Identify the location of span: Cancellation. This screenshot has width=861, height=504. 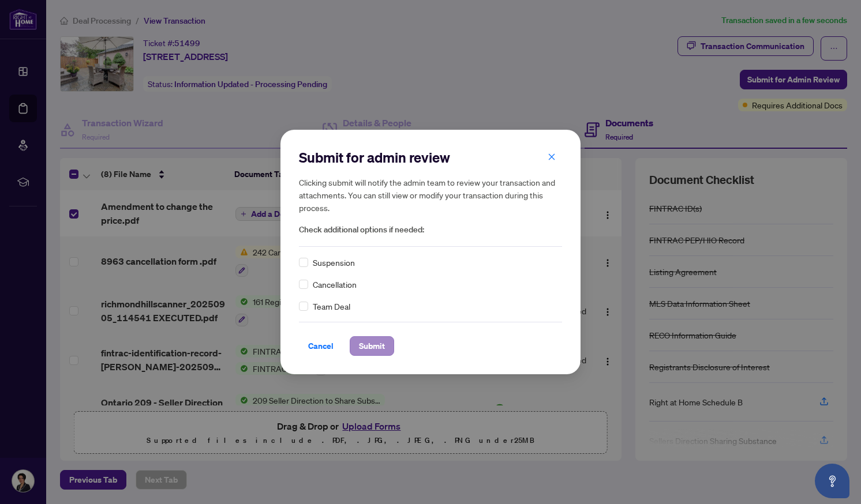
(335, 285).